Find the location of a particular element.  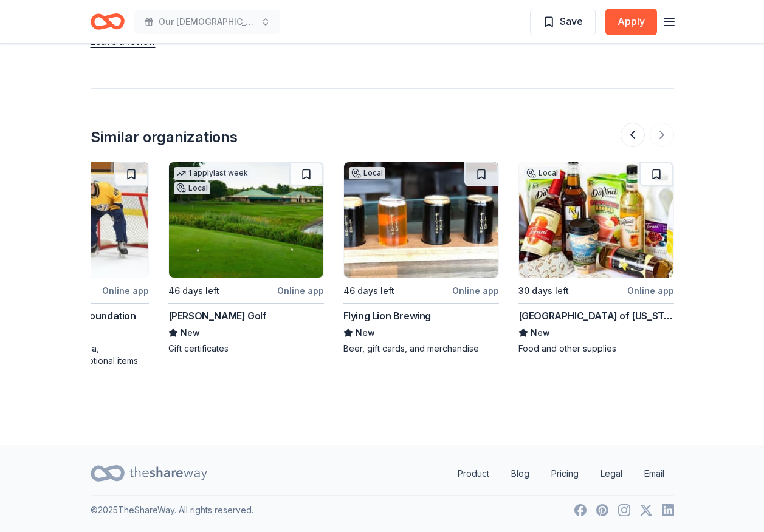

a: Email is located at coordinates (654, 474).